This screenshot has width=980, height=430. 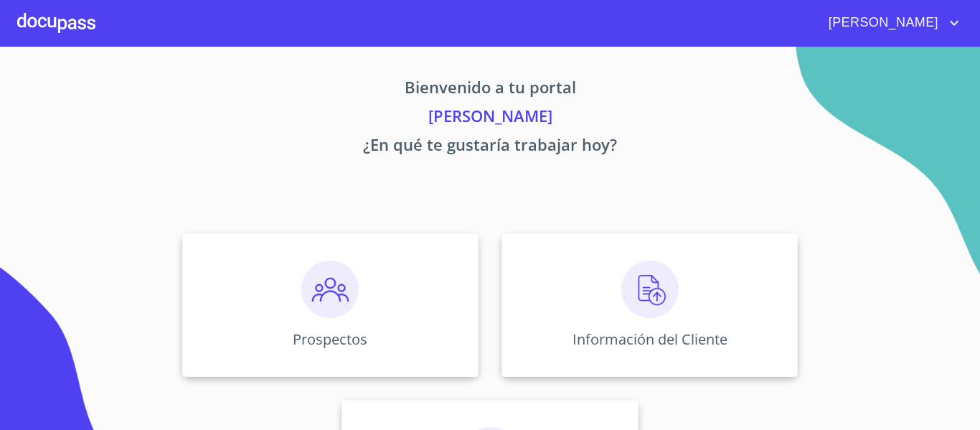 What do you see at coordinates (650, 339) in the screenshot?
I see `p: Información del Cliente` at bounding box center [650, 339].